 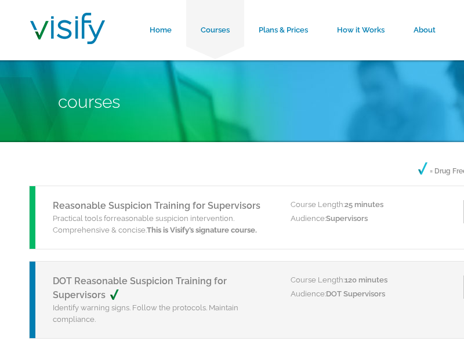 What do you see at coordinates (347, 218) in the screenshot?
I see `span: Supervisors` at bounding box center [347, 218].